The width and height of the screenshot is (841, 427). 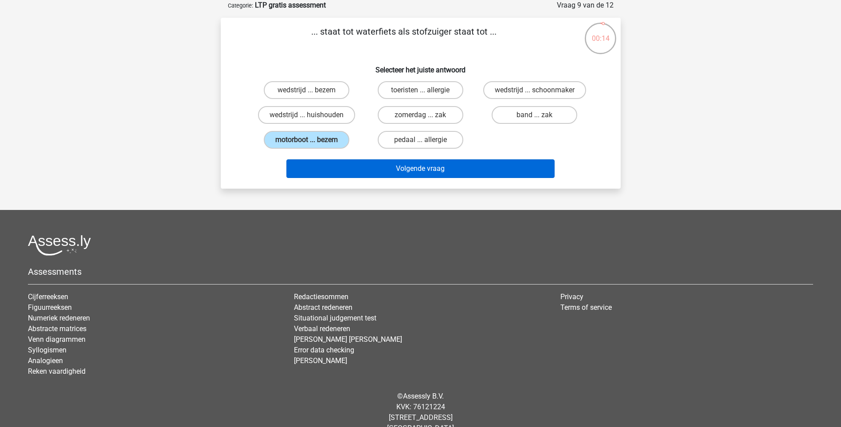 What do you see at coordinates (59, 318) in the screenshot?
I see `a: Numeriek redeneren` at bounding box center [59, 318].